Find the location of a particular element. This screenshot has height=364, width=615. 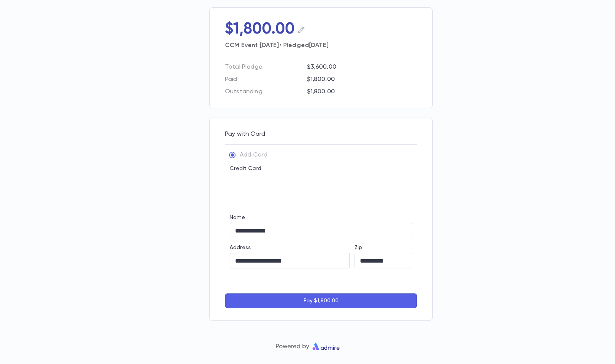

p: Paid is located at coordinates (264, 80).